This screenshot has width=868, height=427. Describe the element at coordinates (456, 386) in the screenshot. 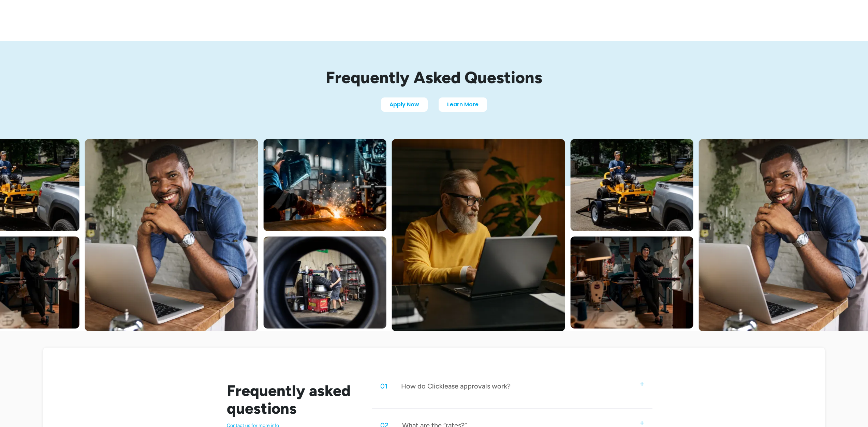

I see `div: How do Clicklease approvals work?` at that location.